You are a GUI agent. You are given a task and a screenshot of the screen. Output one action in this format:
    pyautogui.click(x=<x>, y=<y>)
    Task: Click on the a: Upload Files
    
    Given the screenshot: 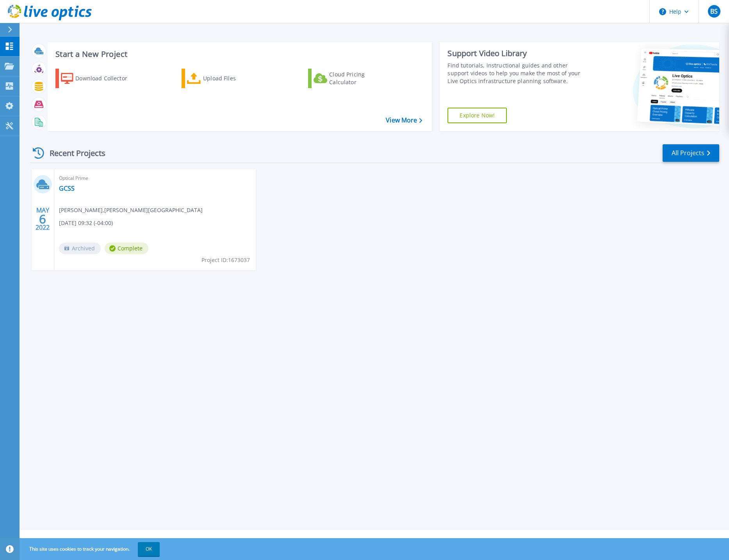 What is the action you would take?
    pyautogui.click(x=225, y=78)
    